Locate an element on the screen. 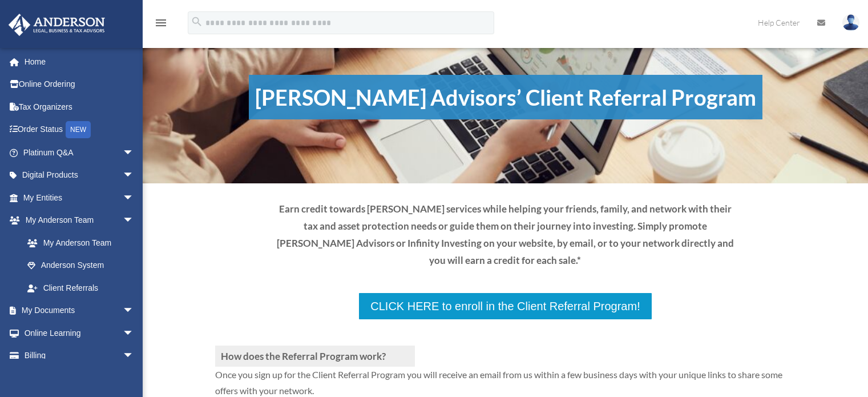 Image resolution: width=868 pixels, height=397 pixels. a: My Documentsarrow_drop_down is located at coordinates (80, 311).